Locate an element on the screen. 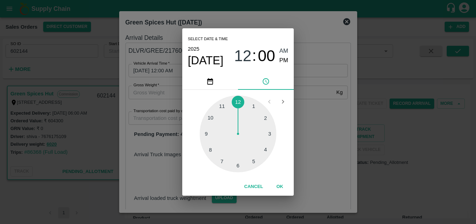  span: Select date & time is located at coordinates (208, 39).